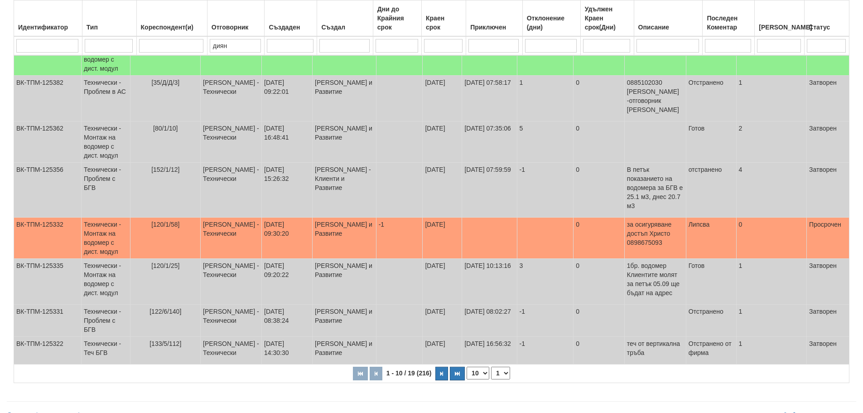 This screenshot has width=863, height=413. What do you see at coordinates (655, 279) in the screenshot?
I see `p: 1бр. водомер Клиентите молят за петък 05.09 ще бъдат на адрес` at bounding box center [655, 279].